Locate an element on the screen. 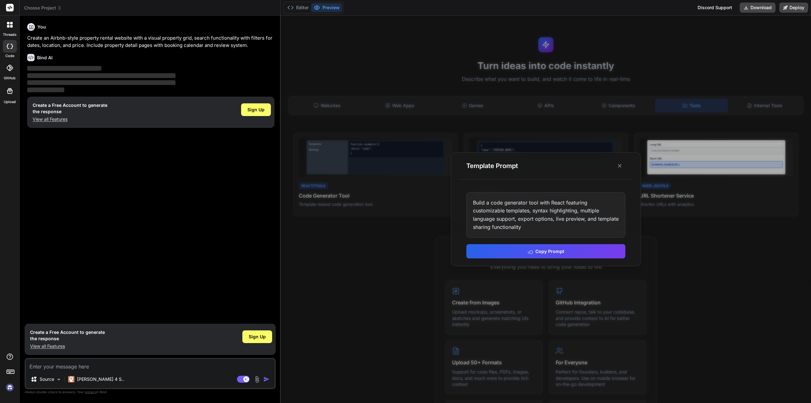 The height and width of the screenshot is (403, 811). button: Preview is located at coordinates (326, 8).